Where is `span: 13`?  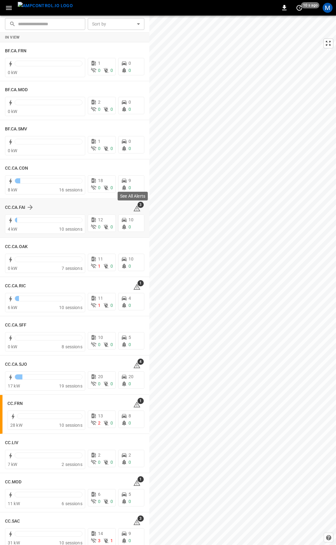
span: 13 is located at coordinates (101, 416).